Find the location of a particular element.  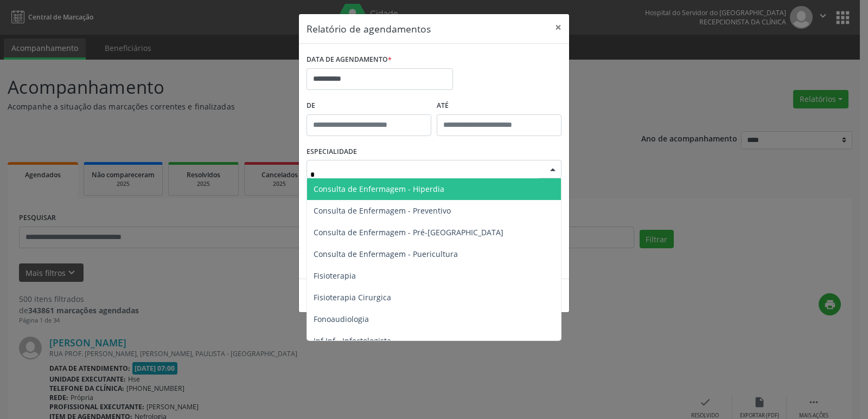

span: Consulta de Enfermagem - Puericultura is located at coordinates (386, 253).